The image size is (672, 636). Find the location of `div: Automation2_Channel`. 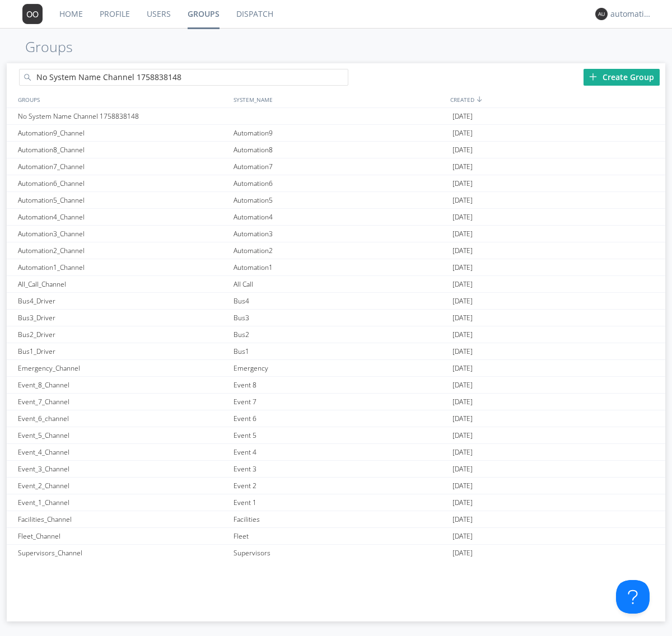

div: Automation2_Channel is located at coordinates (123, 250).